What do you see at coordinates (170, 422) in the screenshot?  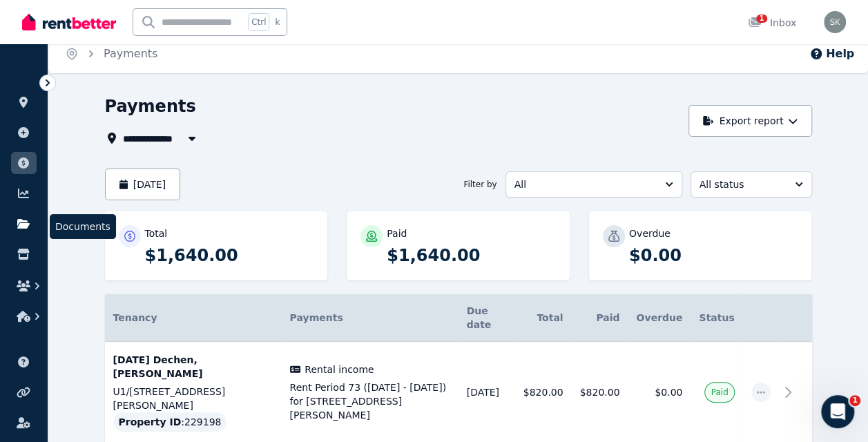 I see `div: : 229198` at bounding box center [170, 422].